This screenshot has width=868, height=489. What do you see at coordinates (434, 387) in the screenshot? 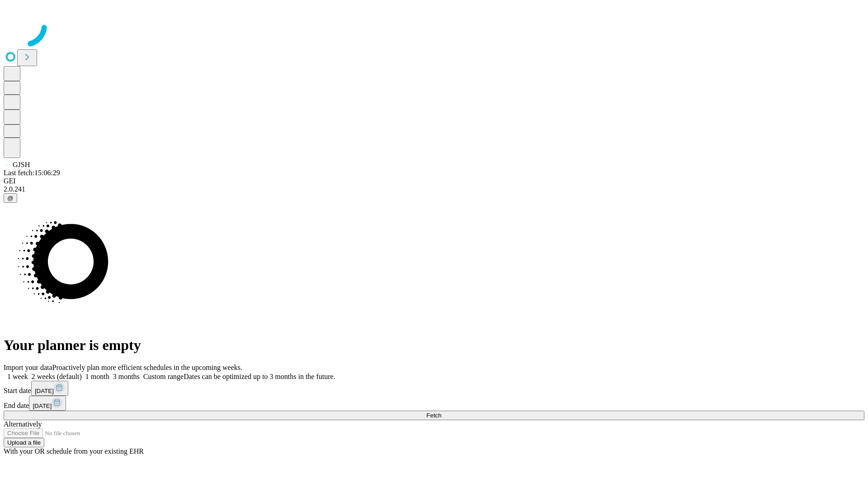
I see `div: Start date` at bounding box center [434, 387].